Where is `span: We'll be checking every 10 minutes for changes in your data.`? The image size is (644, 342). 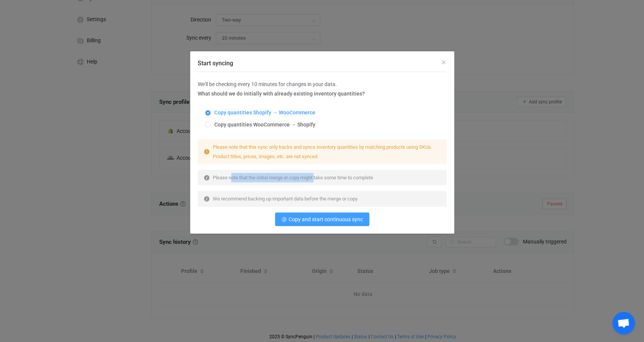 span: We'll be checking every 10 minutes for changes in your data. is located at coordinates (267, 84).